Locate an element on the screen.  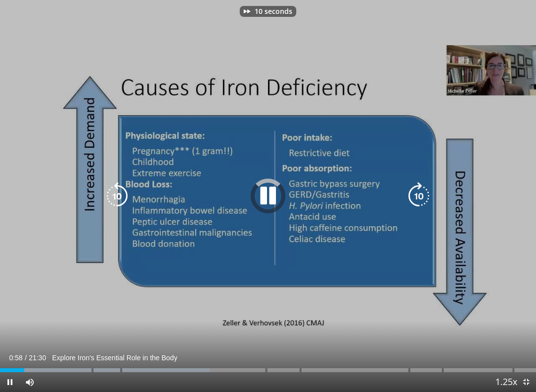
button: Playback Rate is located at coordinates (506, 382).